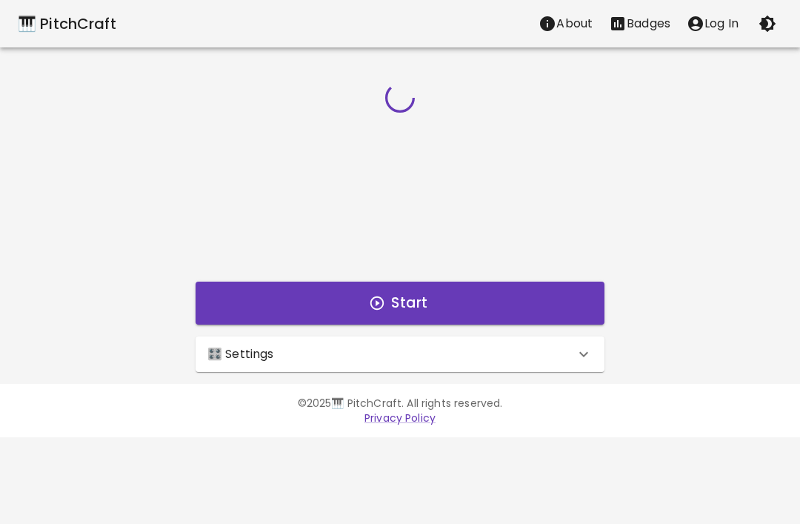 This screenshot has width=800, height=524. I want to click on a: Privacy Policy, so click(400, 418).